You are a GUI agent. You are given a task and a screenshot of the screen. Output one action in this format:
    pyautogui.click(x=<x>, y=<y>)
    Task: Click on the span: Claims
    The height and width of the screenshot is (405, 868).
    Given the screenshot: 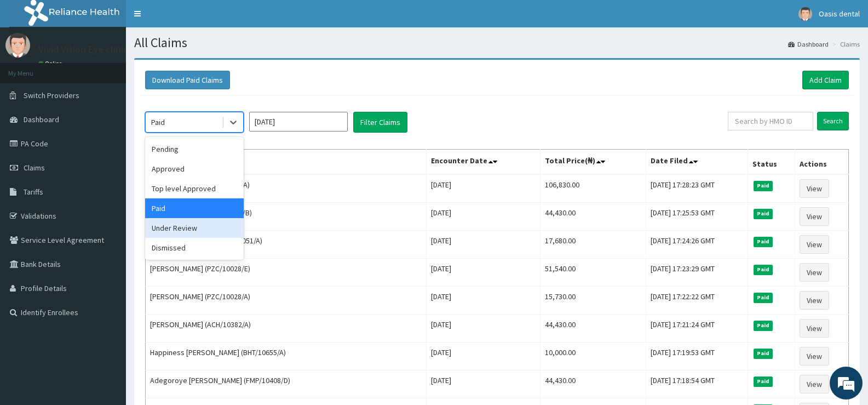 What is the action you would take?
    pyautogui.click(x=34, y=168)
    